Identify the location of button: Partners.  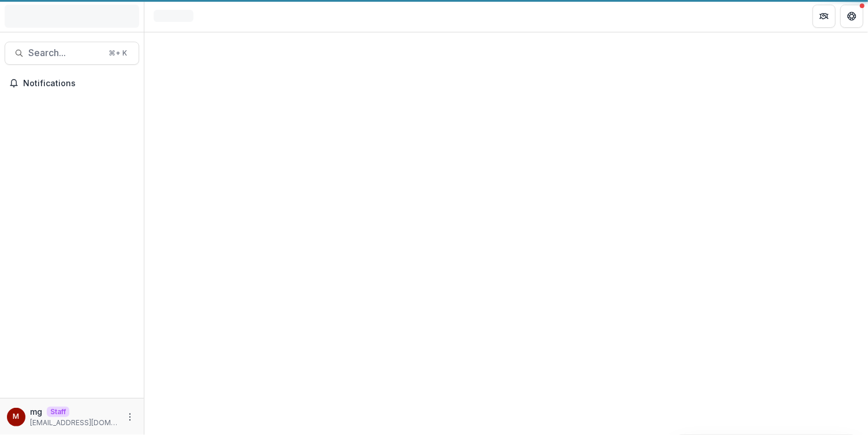
(825, 16).